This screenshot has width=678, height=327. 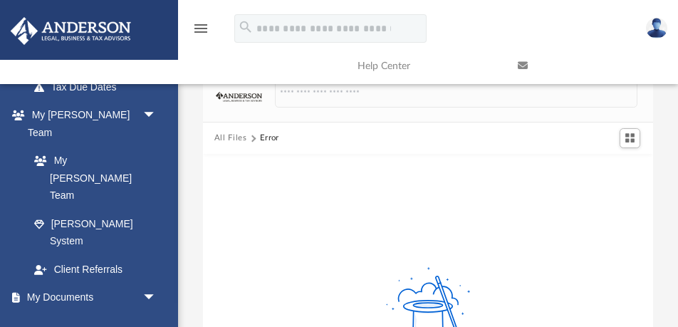 What do you see at coordinates (657, 28) in the screenshot?
I see `img: User Pic` at bounding box center [657, 28].